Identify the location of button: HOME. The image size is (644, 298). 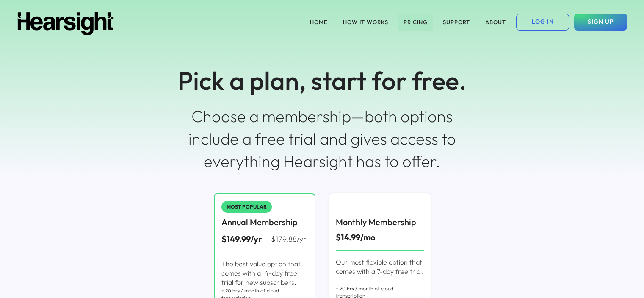
(319, 22).